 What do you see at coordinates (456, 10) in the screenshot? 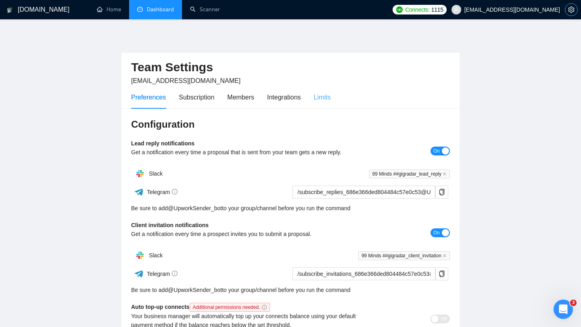
I see `span: user` at bounding box center [456, 10].